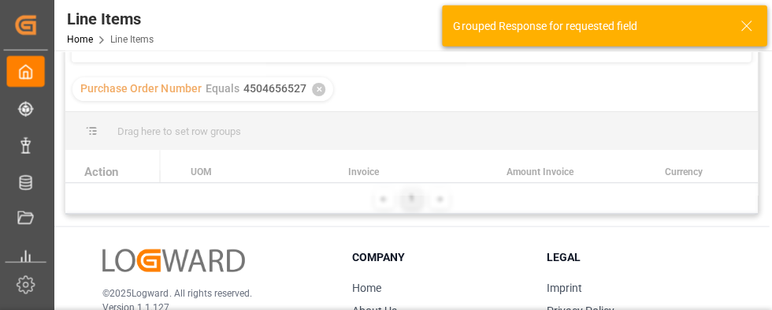 The image size is (772, 310). What do you see at coordinates (112, 19) in the screenshot?
I see `div: Line Items` at bounding box center [112, 19].